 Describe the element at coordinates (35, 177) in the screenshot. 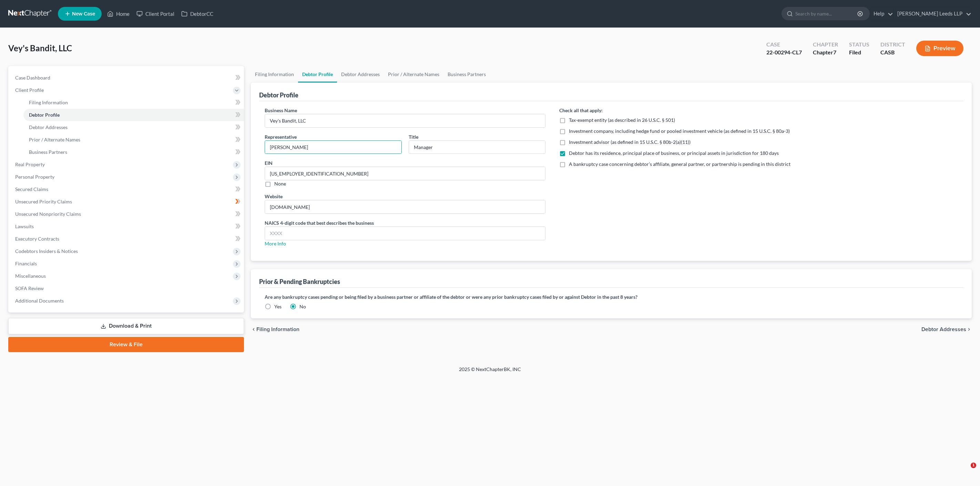

I see `span: Personal Property` at that location.